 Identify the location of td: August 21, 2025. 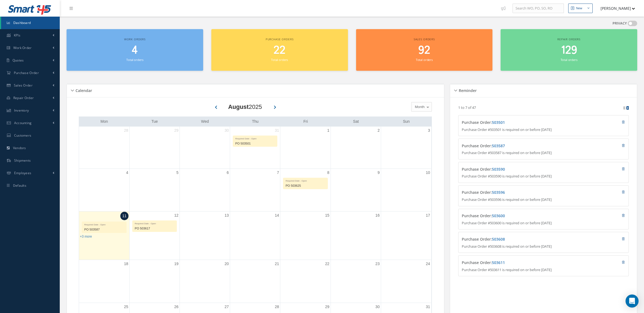
(255, 281).